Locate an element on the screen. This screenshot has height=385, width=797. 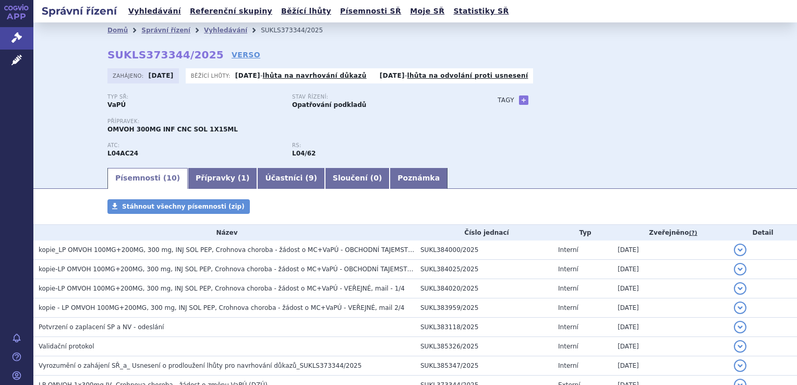
span: Vyrozumění o zahájení SŘ_a_ Usnesení o prodloužení lhůty pro navrhování důkazů_SUKLS373344/2025 is located at coordinates (200, 365).